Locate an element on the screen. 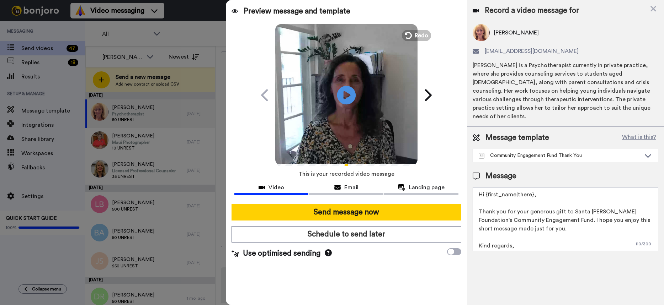 The image size is (664, 305). span: Landing page is located at coordinates (427, 188).